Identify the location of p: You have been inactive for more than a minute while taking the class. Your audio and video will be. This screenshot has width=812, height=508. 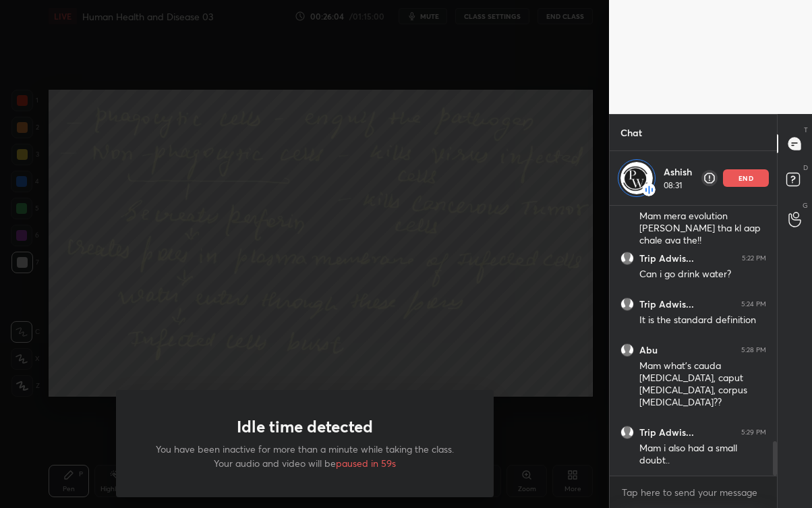
(305, 456).